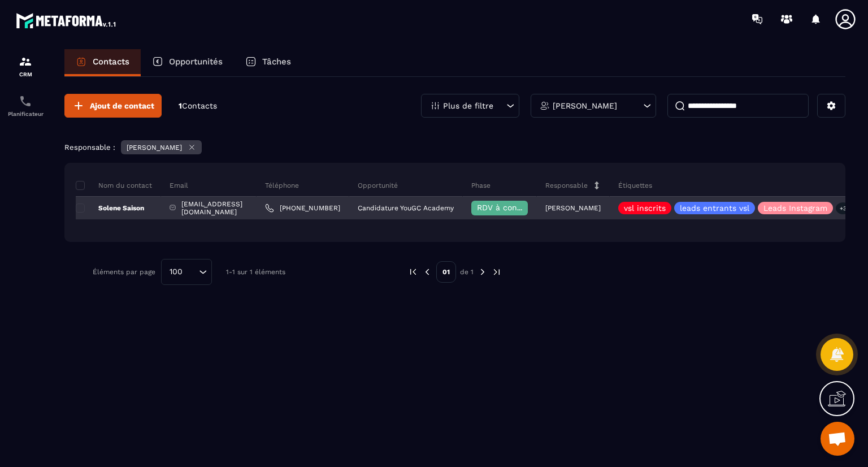 This screenshot has width=868, height=467. I want to click on button: Ajout de contact, so click(113, 106).